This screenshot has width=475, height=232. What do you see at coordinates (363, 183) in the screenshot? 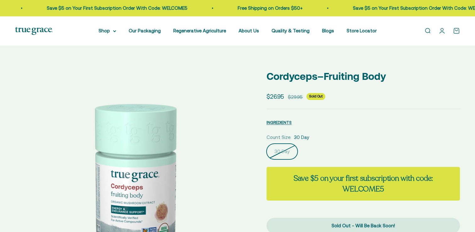
I see `strong: Save $5 on your first subscription with code: WELCOME5` at bounding box center [363, 183].